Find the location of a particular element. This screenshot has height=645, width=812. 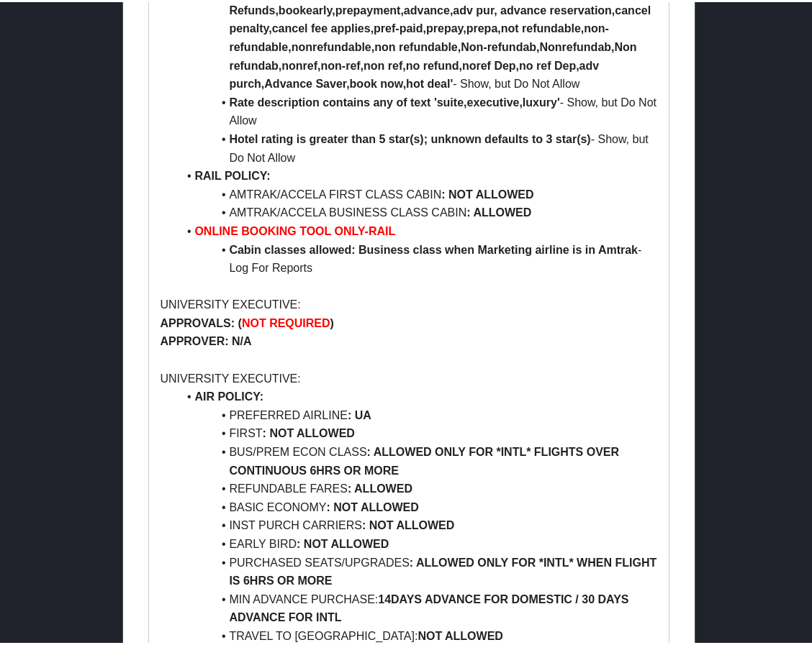

strong: NOT REQUIRED is located at coordinates (286, 321).